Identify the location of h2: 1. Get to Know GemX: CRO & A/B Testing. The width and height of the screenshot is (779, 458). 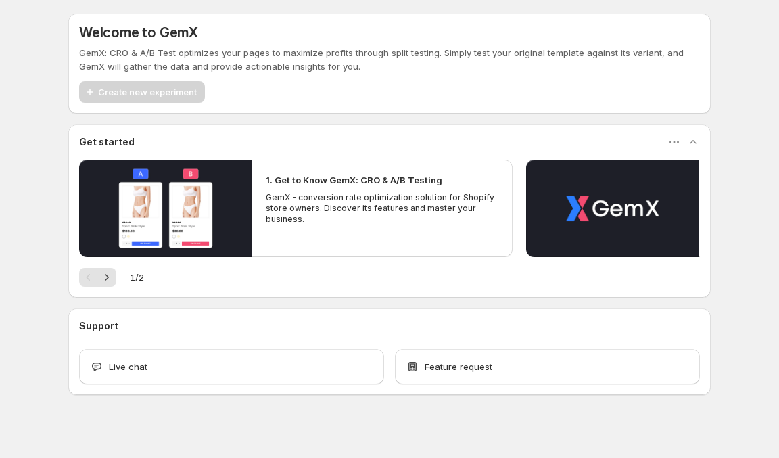
(353, 180).